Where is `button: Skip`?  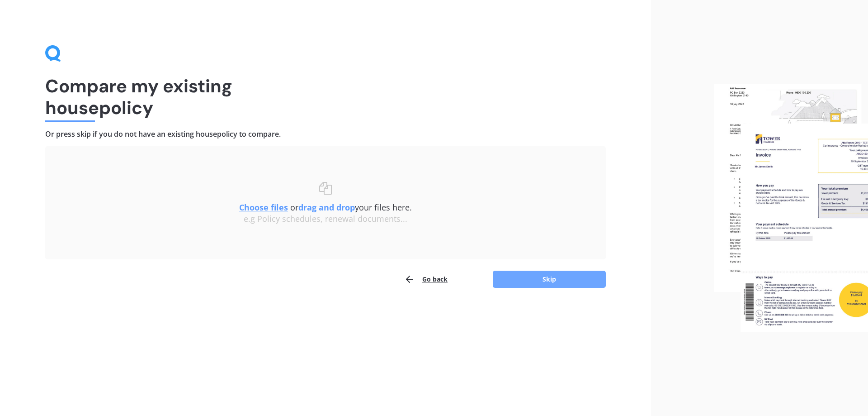 button: Skip is located at coordinates (550, 279).